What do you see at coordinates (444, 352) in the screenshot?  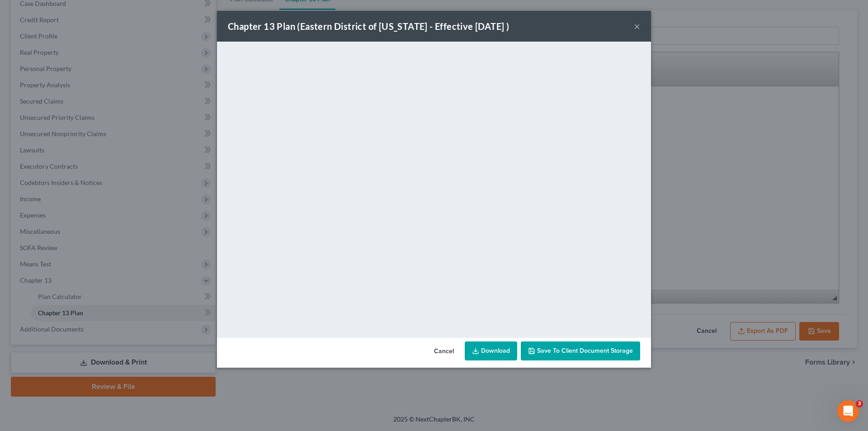 I see `button: Cancel` at bounding box center [444, 352].